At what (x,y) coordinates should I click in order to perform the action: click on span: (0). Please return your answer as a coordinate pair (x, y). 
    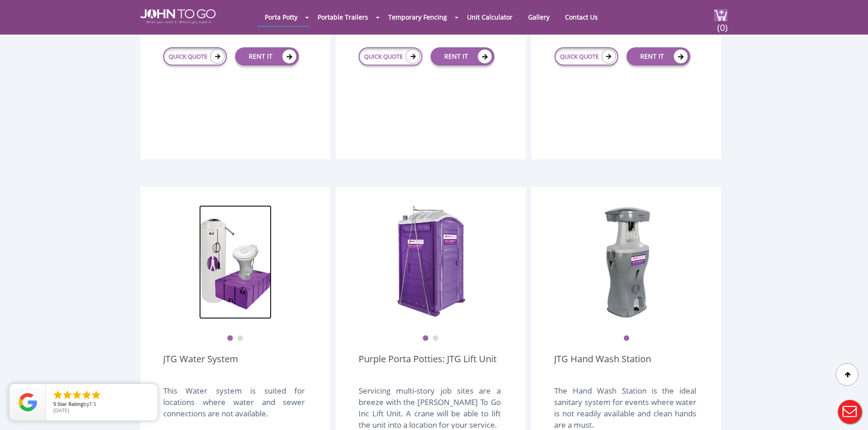
    Looking at the image, I should click on (722, 23).